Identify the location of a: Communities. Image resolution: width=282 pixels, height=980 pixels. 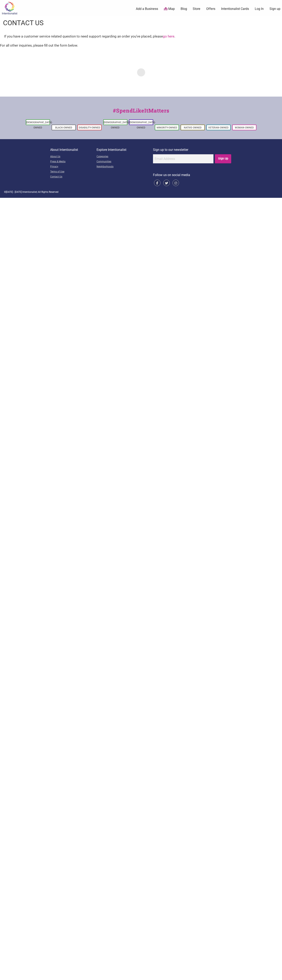
(125, 162).